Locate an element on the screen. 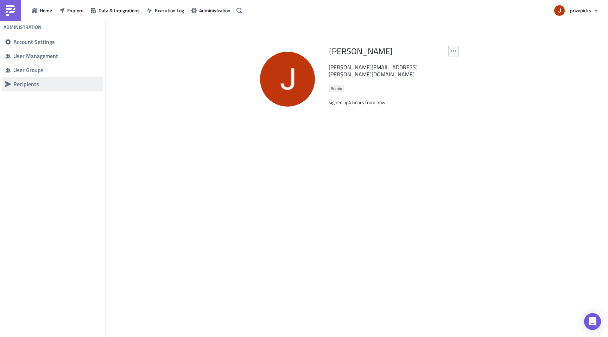  h4: Administration is located at coordinates (23, 27).